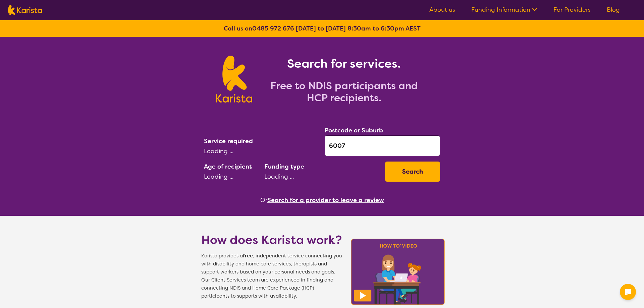 The image size is (644, 308). I want to click on label: Funding type, so click(284, 166).